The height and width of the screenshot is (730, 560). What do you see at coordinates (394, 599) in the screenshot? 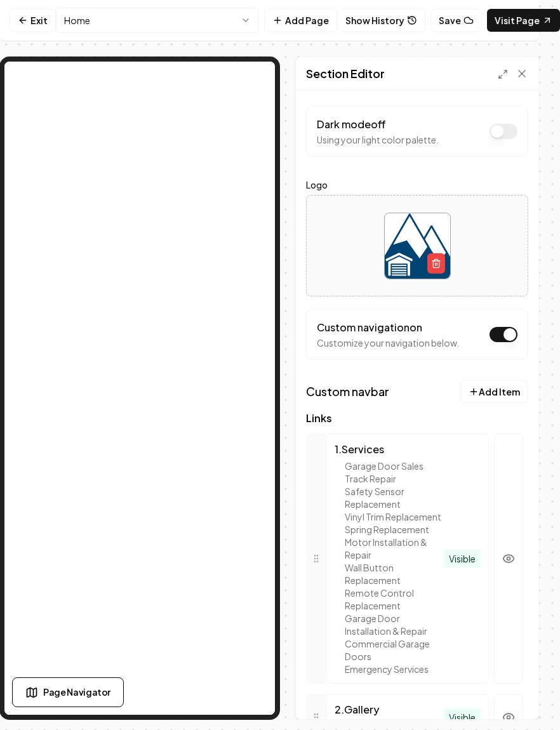
I see `div: Remote Control Replacement` at bounding box center [394, 599].